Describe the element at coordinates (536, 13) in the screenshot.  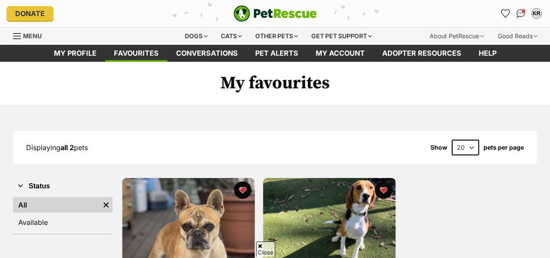
I see `div: KR` at that location.